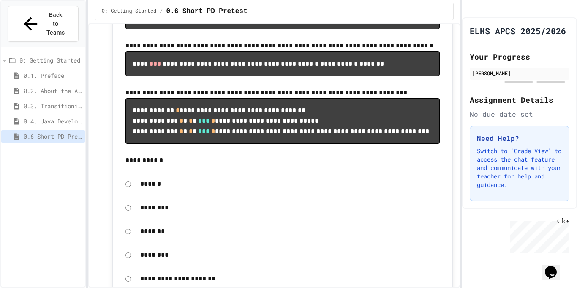 This screenshot has width=577, height=288. I want to click on p: Switch to "Grade View" to access the chat feature and communicate with your teacher for help and ..., so click(520, 168).